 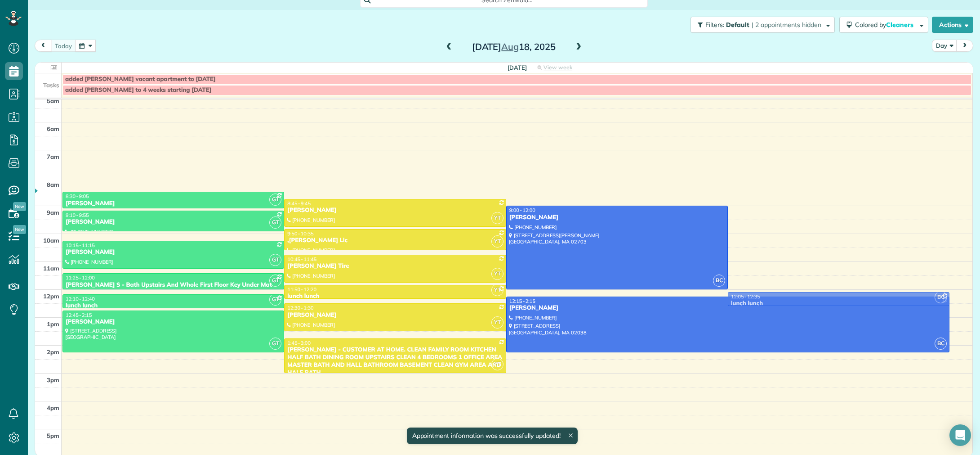 What do you see at coordinates (960, 435) in the screenshot?
I see `div: Open Intercom Messenger` at bounding box center [960, 435].